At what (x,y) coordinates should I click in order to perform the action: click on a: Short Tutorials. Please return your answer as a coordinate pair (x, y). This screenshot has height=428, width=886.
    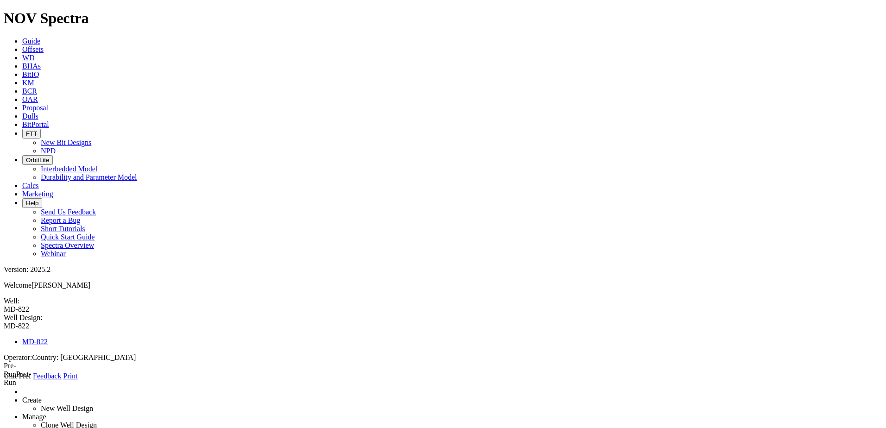
    Looking at the image, I should click on (63, 228).